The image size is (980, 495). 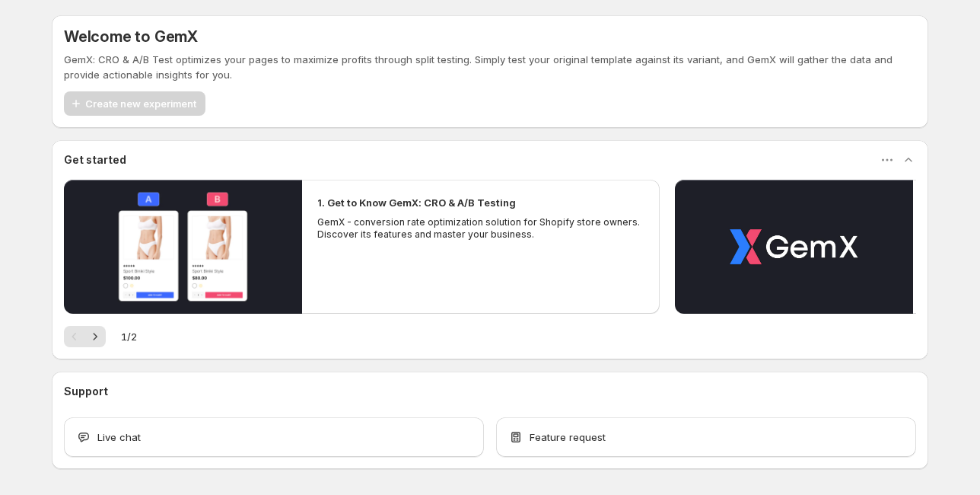 I want to click on h3: Support, so click(x=86, y=392).